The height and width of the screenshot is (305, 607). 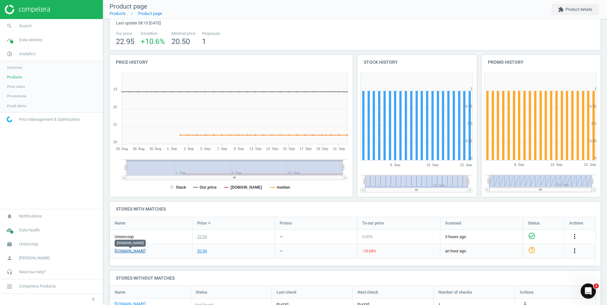 What do you see at coordinates (286, 293) in the screenshot?
I see `span: Last check` at bounding box center [286, 293].